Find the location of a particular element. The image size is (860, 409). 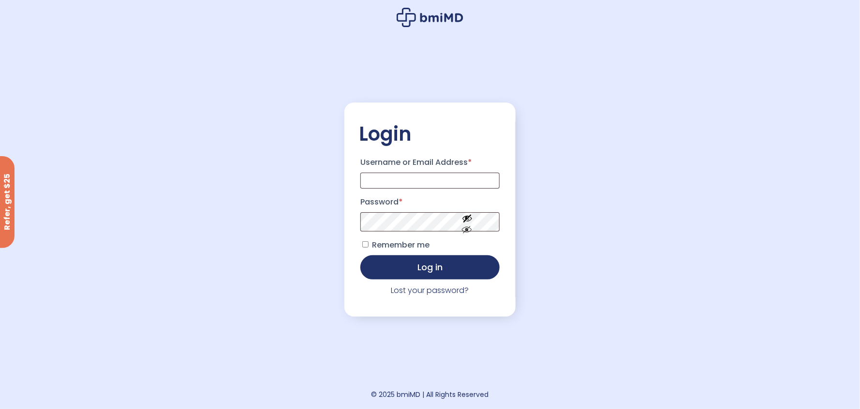

label: Password is located at coordinates (430, 202).